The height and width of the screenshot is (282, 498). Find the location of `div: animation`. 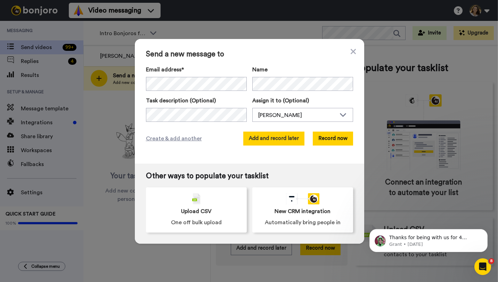

div: animation is located at coordinates (303, 199).